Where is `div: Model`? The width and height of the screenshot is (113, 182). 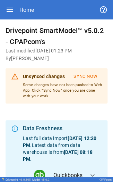
div: Model is located at coordinates (41, 179).